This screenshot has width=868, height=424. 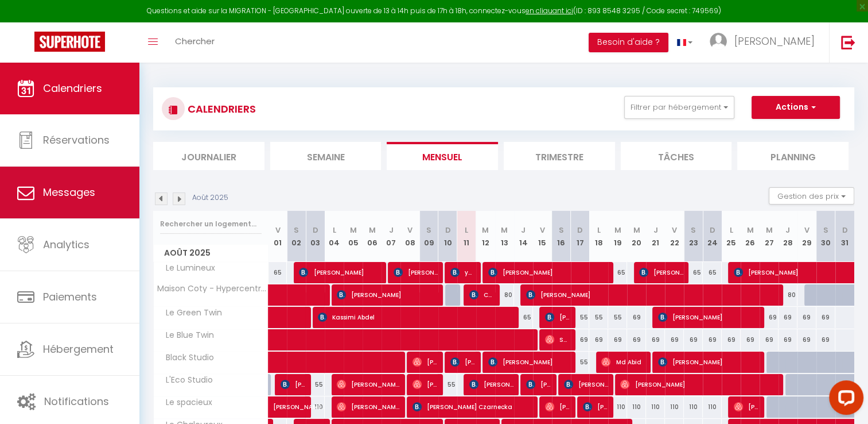 What do you see at coordinates (416, 317) in the screenshot?
I see `span: Kassimi Abdel` at bounding box center [416, 317].